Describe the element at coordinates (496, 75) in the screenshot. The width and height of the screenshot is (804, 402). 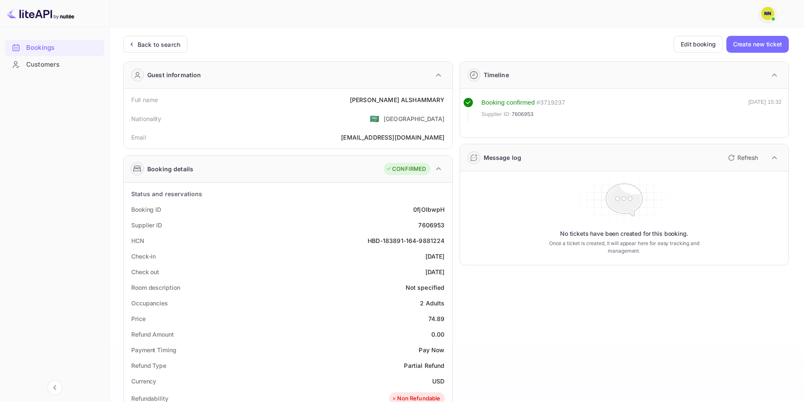
I see `div: Timeline` at that location.